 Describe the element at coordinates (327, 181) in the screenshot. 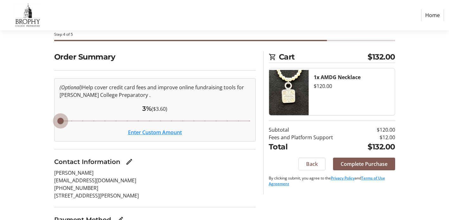

I see `a: Terms of Use Agreement` at that location.